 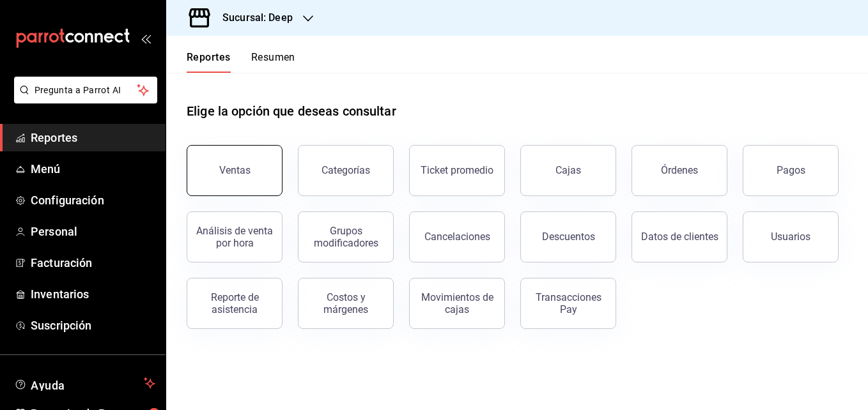 What do you see at coordinates (791, 170) in the screenshot?
I see `div: Pagos` at bounding box center [791, 170].